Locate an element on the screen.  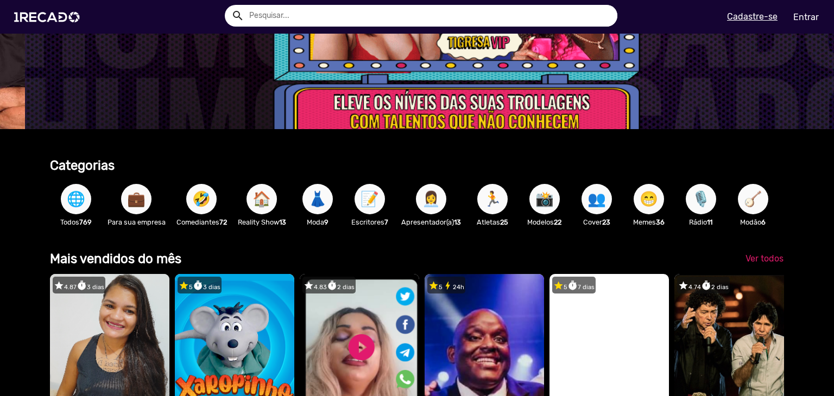
b: Mais vendidos do mês is located at coordinates (116, 259).